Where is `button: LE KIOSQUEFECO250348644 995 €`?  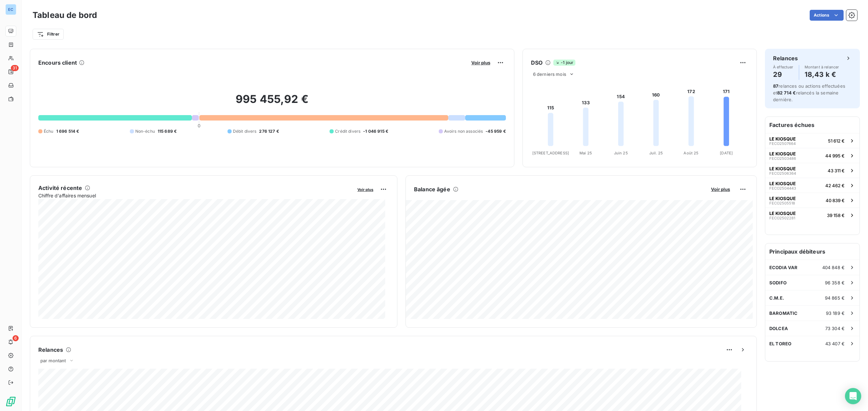 button: LE KIOSQUEFECO250348644 995 € is located at coordinates (812, 156).